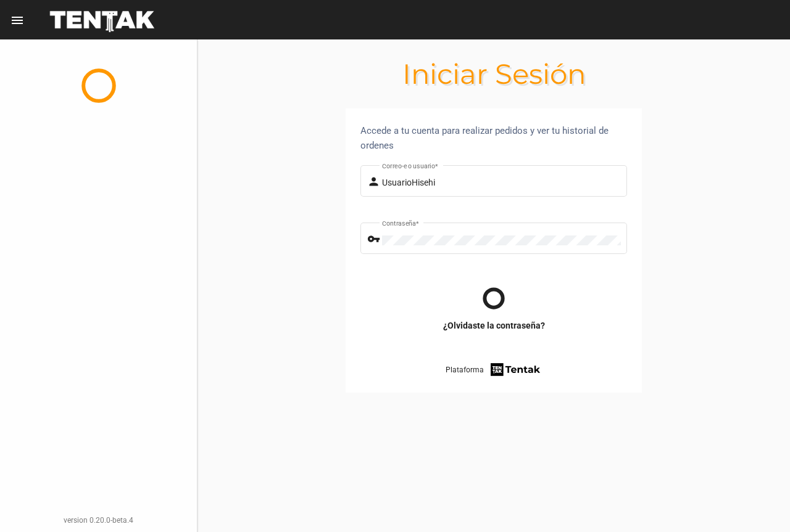 This screenshot has height=532, width=790. What do you see at coordinates (375, 239) in the screenshot?
I see `mat-icon: vpn_key` at bounding box center [375, 239].